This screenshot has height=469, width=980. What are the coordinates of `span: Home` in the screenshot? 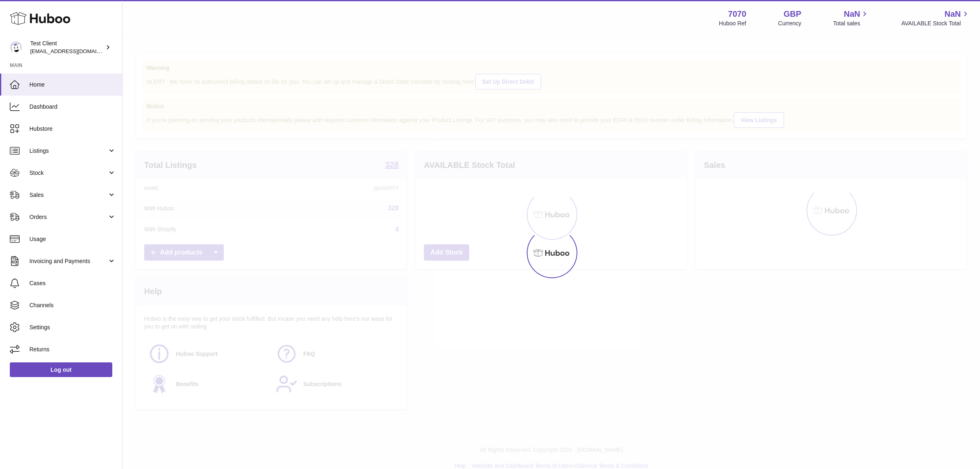 It's located at (73, 85).